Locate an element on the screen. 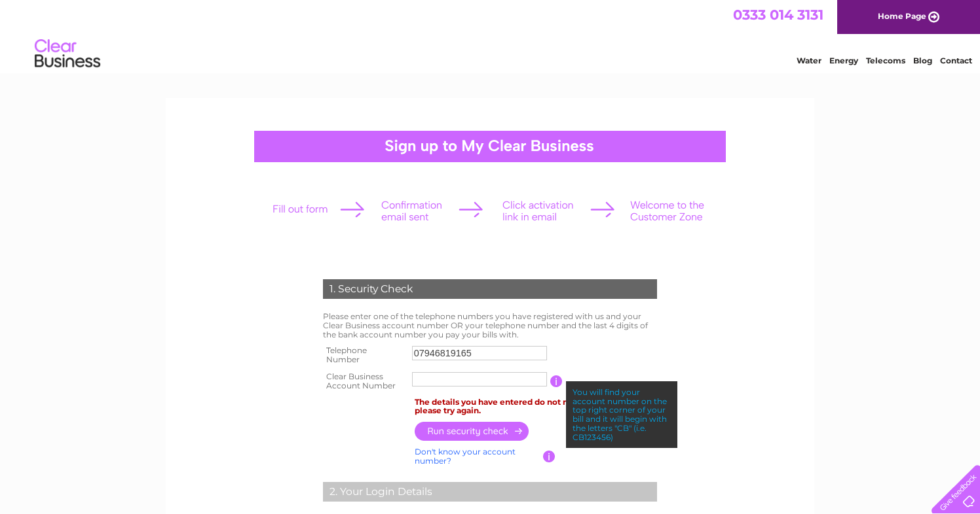  span: 0333 014 3131 is located at coordinates (778, 14).